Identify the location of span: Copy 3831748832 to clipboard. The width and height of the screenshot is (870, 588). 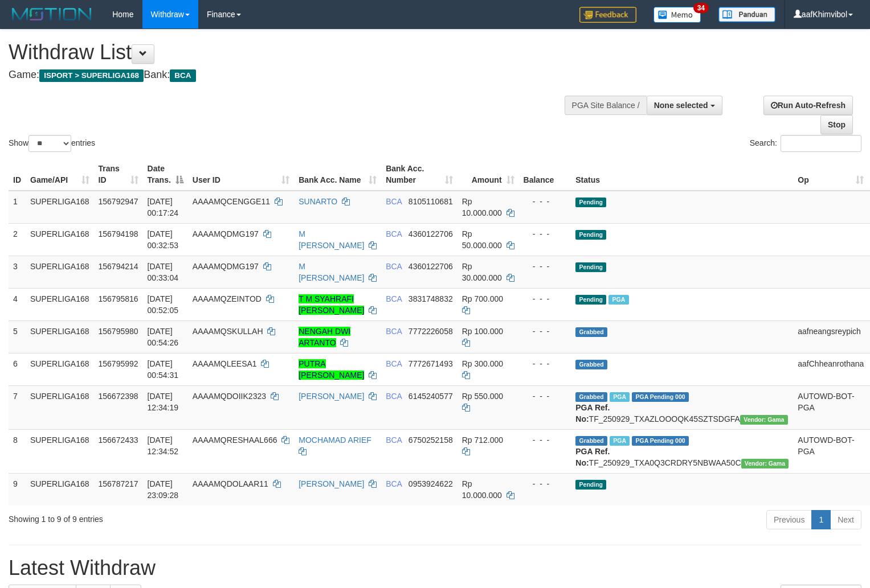
(431, 299).